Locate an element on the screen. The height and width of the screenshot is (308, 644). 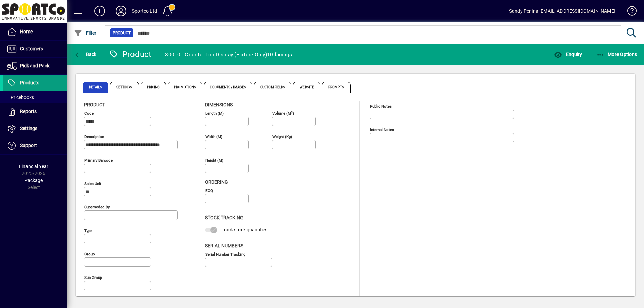
span: Pricing is located at coordinates (153, 87).